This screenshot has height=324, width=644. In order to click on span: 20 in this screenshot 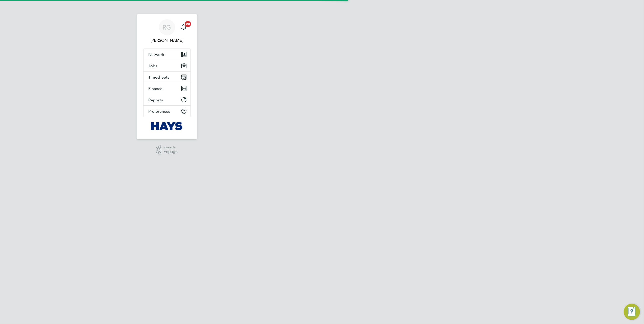, I will do `click(188, 24)`.